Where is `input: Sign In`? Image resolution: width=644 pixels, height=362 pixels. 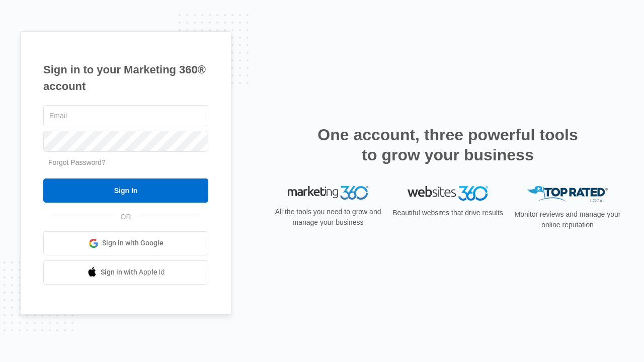
input: Sign In is located at coordinates (125, 191).